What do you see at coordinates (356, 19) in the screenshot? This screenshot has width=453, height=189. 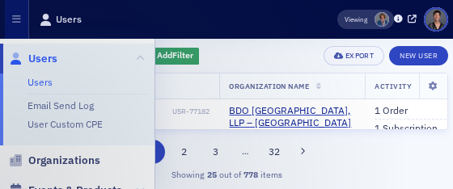 I see `span: Viewing` at bounding box center [356, 19].